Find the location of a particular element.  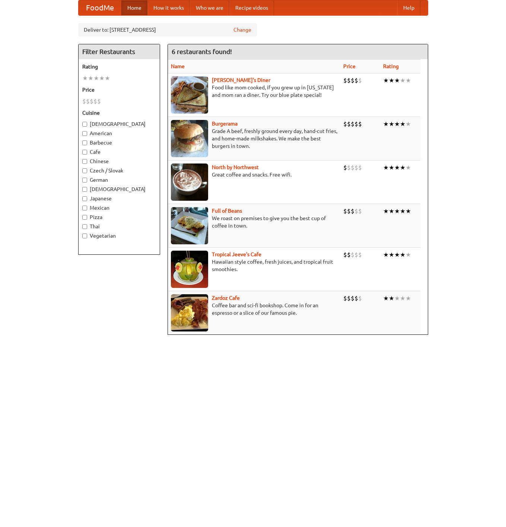

a: Change is located at coordinates (242, 30).